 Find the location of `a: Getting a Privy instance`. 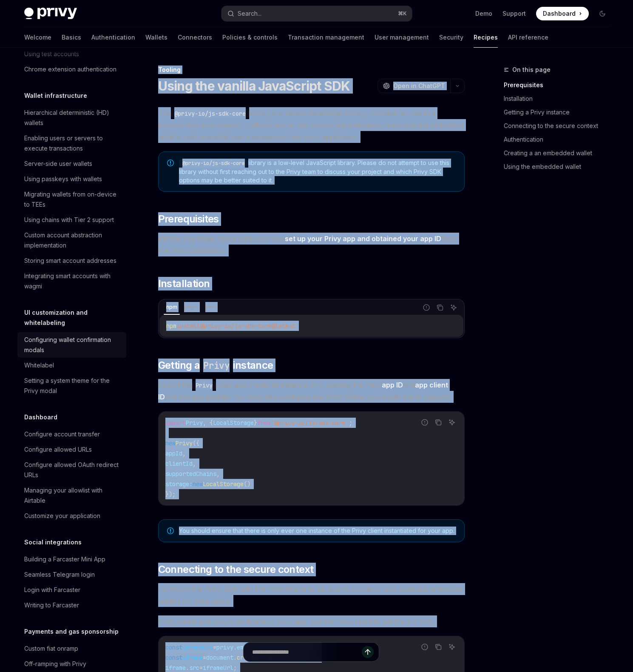

a: Getting a Privy instance is located at coordinates (560, 112).